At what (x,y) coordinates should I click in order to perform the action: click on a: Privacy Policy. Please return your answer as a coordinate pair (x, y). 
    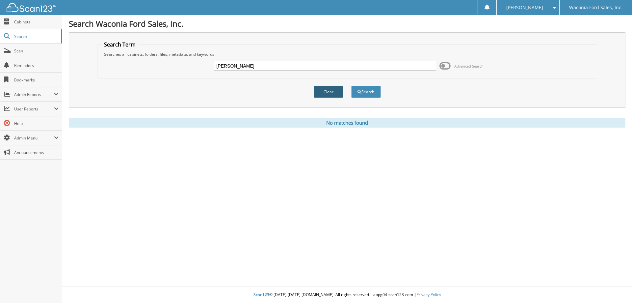
    Looking at the image, I should click on (429, 294).